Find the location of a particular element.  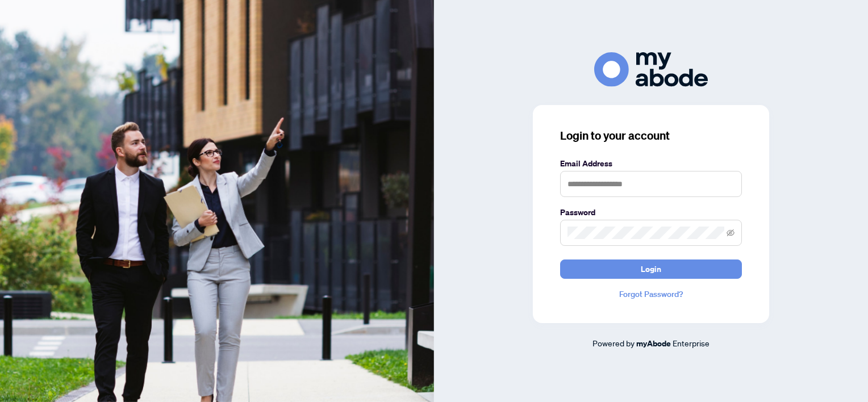

label: Email Address is located at coordinates (651, 163).